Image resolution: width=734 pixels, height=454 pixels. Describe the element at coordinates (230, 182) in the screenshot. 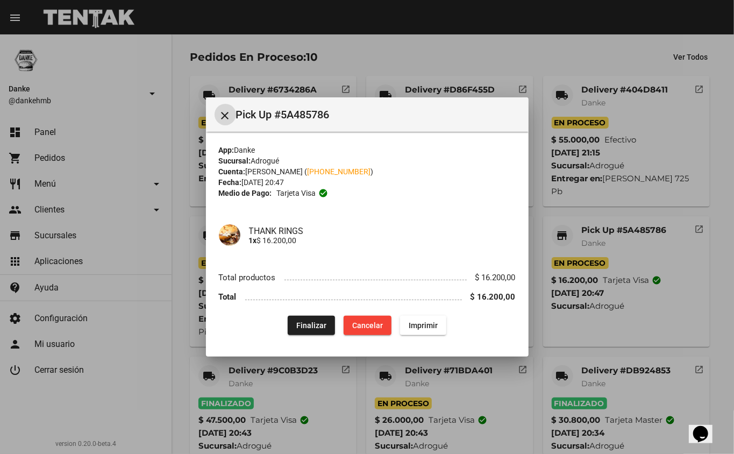

I see `strong: Fecha:` at that location.